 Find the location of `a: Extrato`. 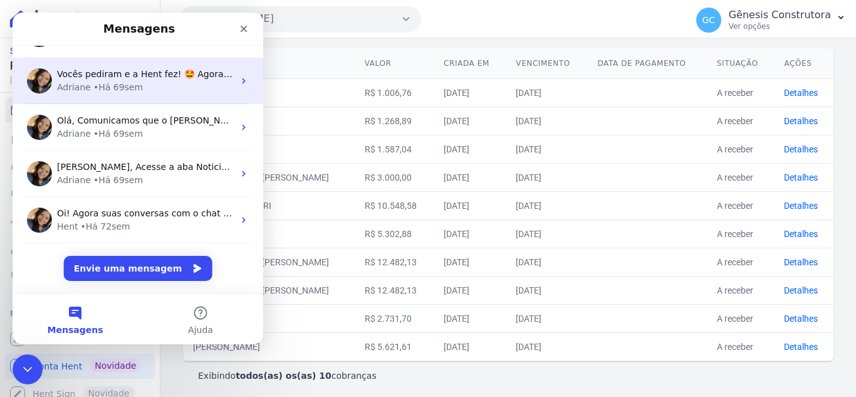

a: Extrato is located at coordinates (80, 138).